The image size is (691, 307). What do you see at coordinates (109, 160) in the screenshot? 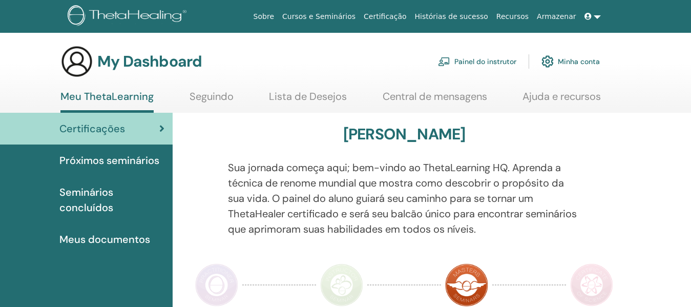
I see `span: Próximos seminários` at bounding box center [109, 160].